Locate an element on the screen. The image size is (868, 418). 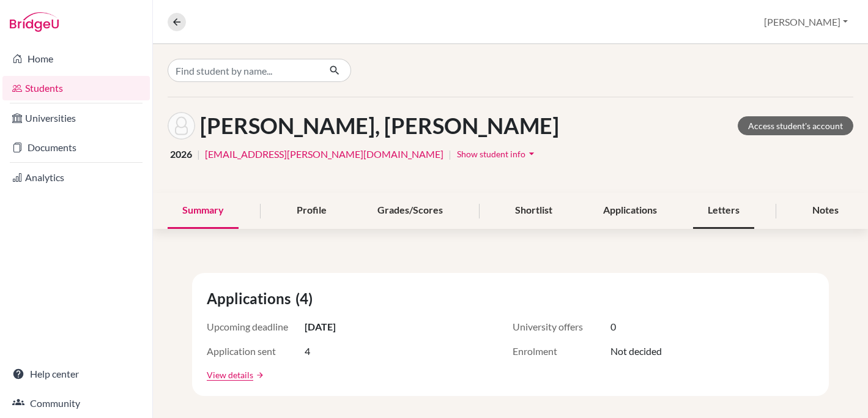
div: Shortlist is located at coordinates (534, 210).